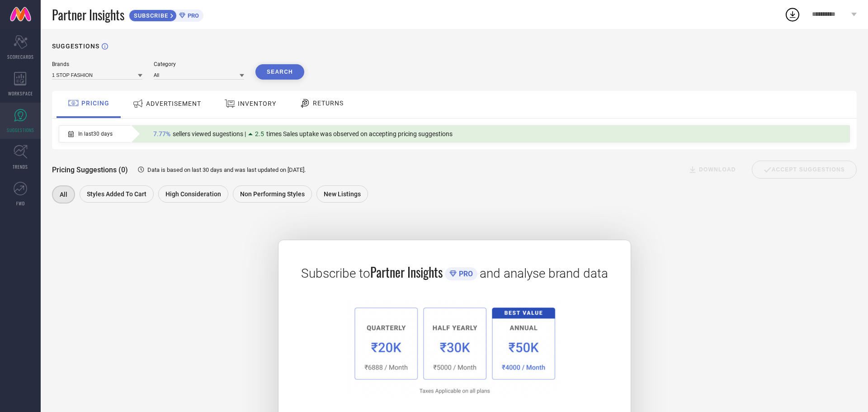 This screenshot has height=412, width=868. I want to click on span: and analyse brand data, so click(544, 274).